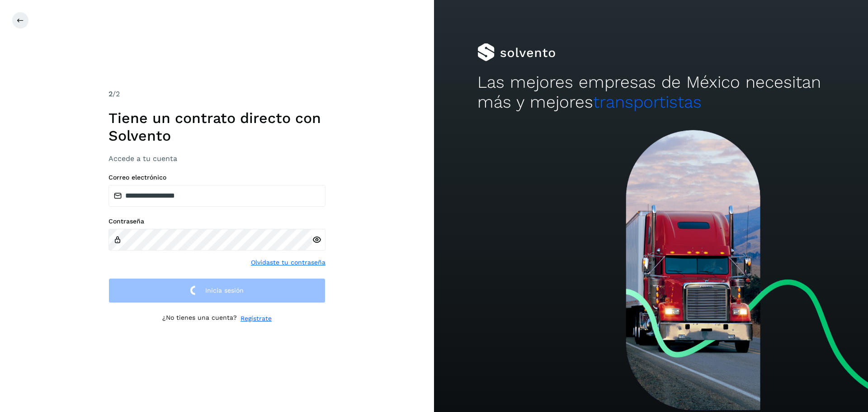  What do you see at coordinates (217, 127) in the screenshot?
I see `h1: Tiene un contrato directo con Solvento` at bounding box center [217, 127].